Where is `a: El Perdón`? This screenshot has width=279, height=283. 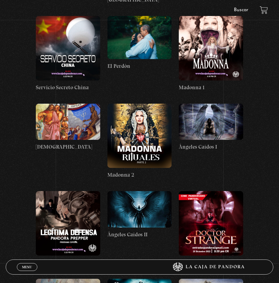
a: El Perdón is located at coordinates (140, 43).